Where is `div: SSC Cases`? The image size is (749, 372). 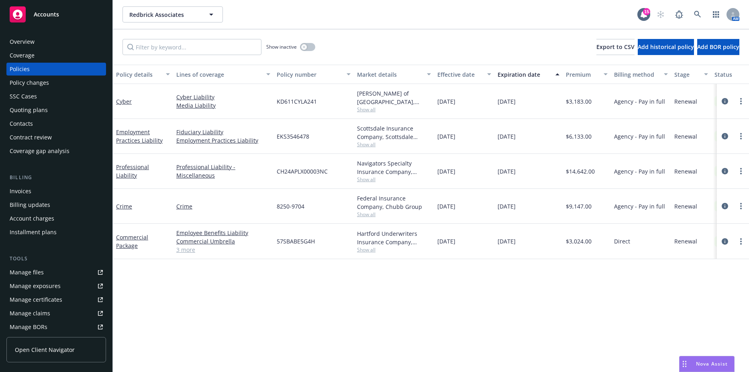
div: SSC Cases is located at coordinates (23, 96).